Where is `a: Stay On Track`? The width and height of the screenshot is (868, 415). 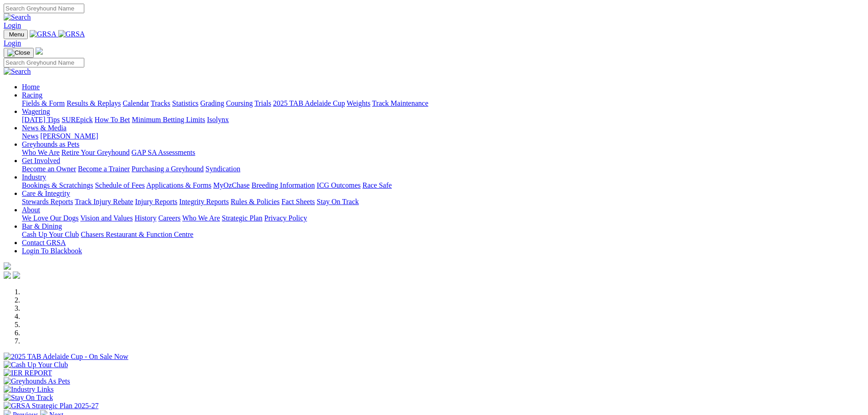
a: Stay On Track is located at coordinates (338, 201).